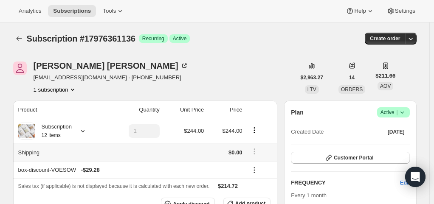 This screenshot has width=434, height=204. I want to click on small: 12 items, so click(51, 136).